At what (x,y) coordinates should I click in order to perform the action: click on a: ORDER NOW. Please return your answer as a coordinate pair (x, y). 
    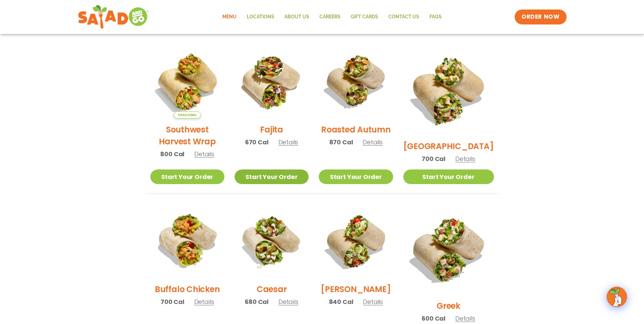
    Looking at the image, I should click on (540, 17).